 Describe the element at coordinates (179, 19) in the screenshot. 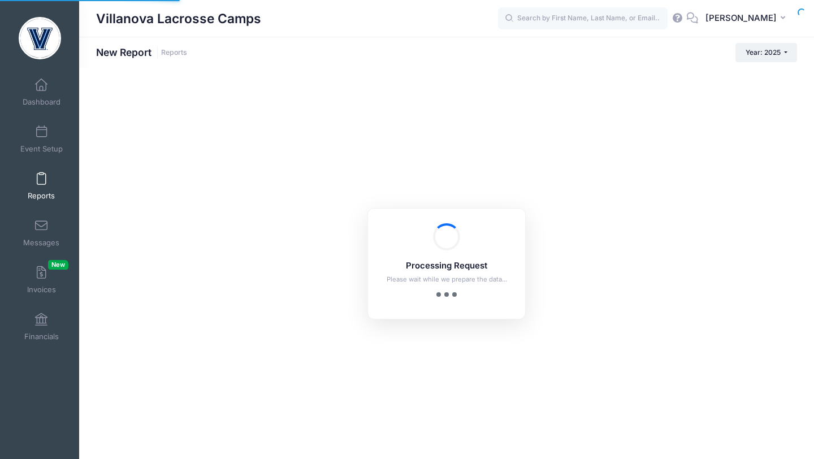

I see `h1: Villanova Lacrosse Camps` at that location.